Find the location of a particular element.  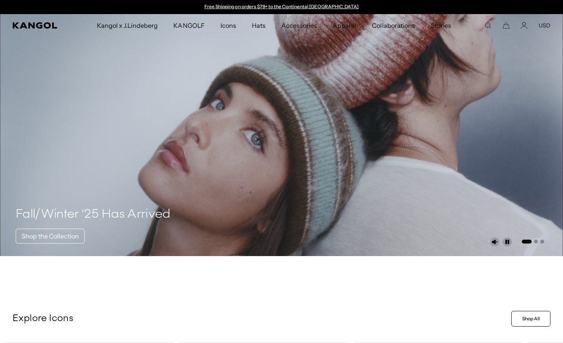

a: Kangol x J.Lindeberg is located at coordinates (127, 25).